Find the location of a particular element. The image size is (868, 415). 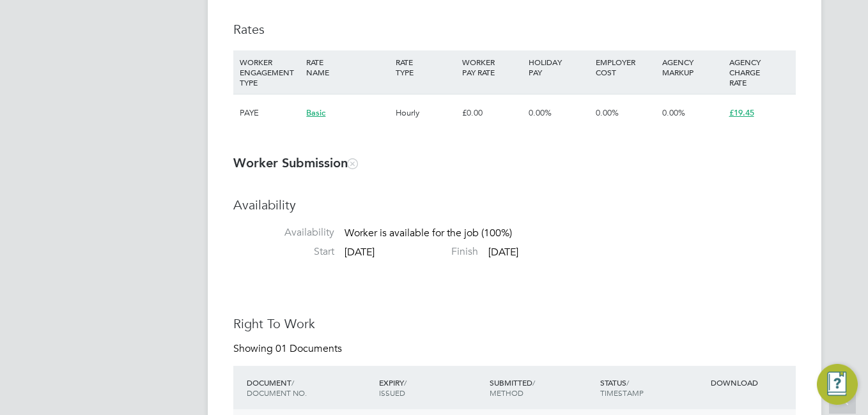

div: AGENCY CHARGE RATE is located at coordinates (759, 72).